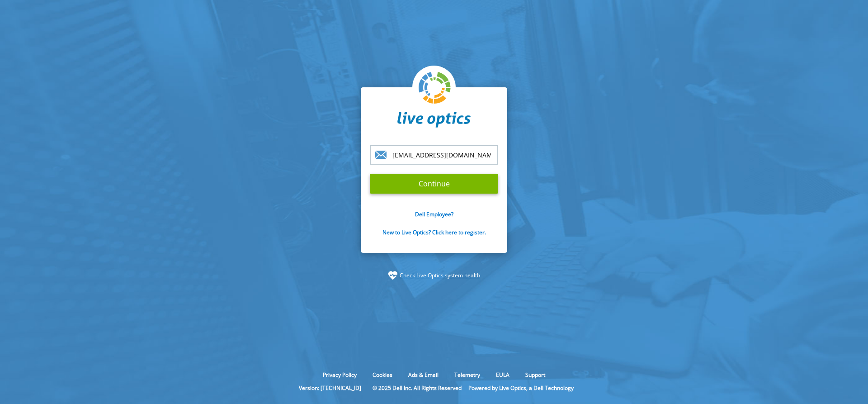 The height and width of the screenshot is (404, 868). I want to click on input: Continue, so click(434, 184).